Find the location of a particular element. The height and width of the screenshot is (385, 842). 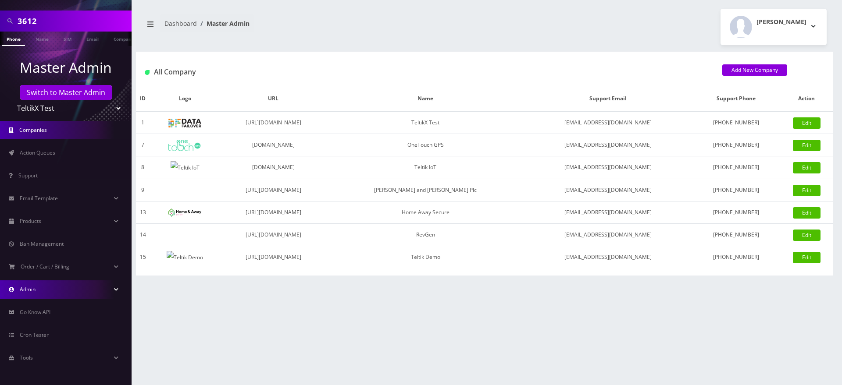

button: Switch to Master Admin is located at coordinates (66, 93).